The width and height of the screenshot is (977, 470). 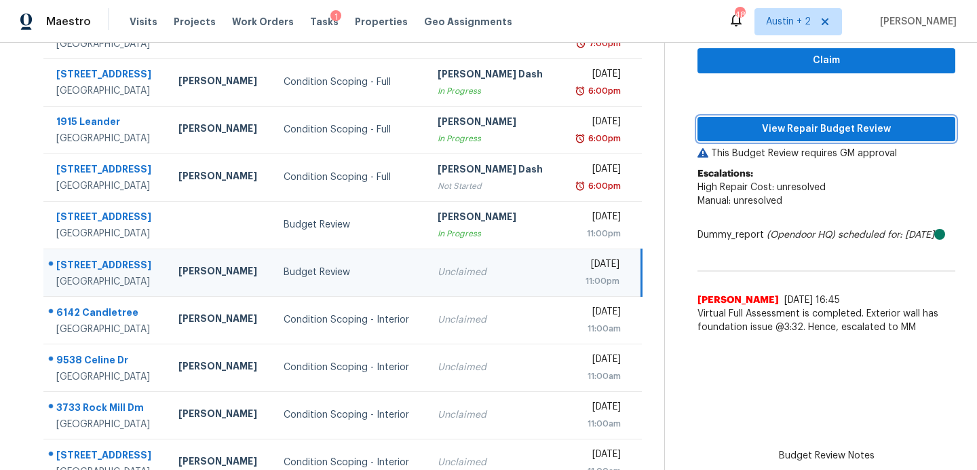 What do you see at coordinates (740, 15) in the screenshot?
I see `div: 48` at bounding box center [740, 15].